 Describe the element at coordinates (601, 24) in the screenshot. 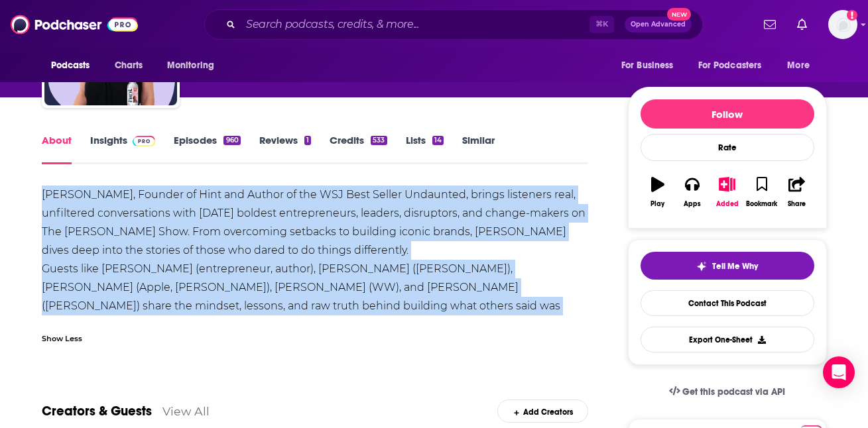

I see `span: ⌘ K` at that location.